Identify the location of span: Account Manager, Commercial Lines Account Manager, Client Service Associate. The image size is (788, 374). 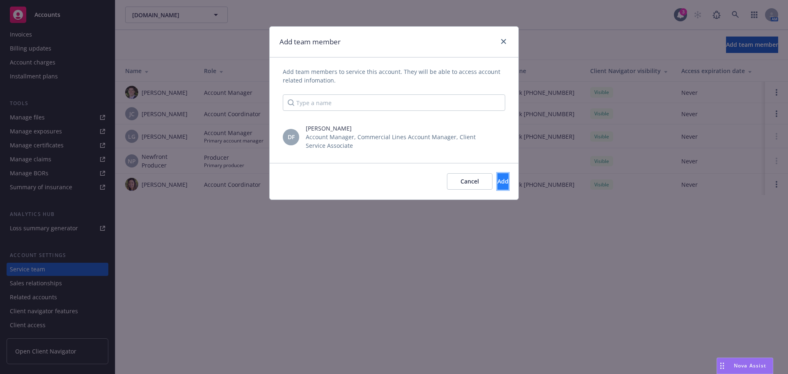
(397, 141).